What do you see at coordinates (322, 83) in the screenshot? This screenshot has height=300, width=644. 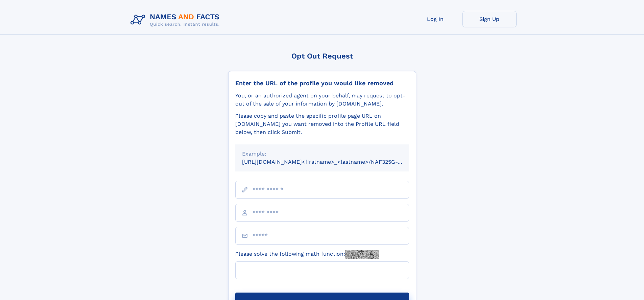 I see `div: Enter the URL of the profile you would like removed` at bounding box center [322, 83].